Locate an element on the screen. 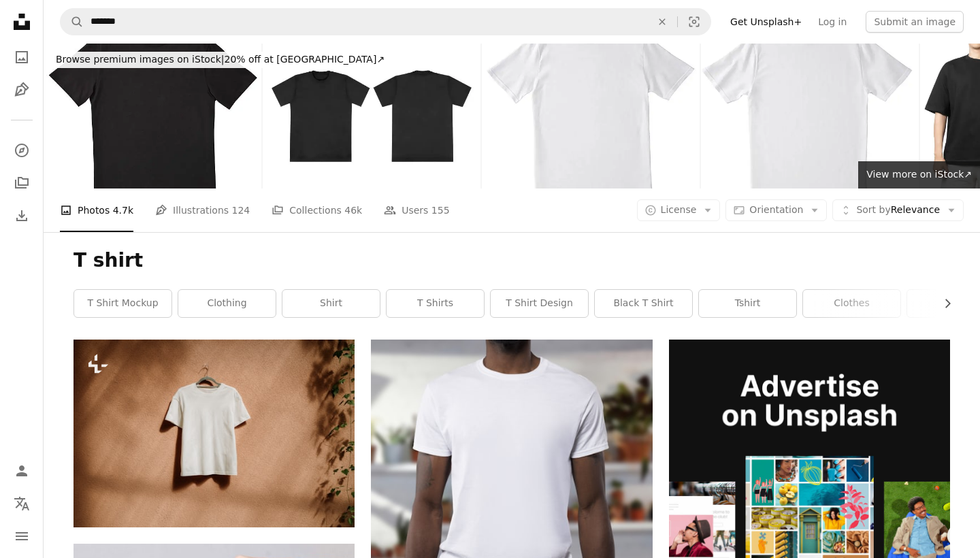 The width and height of the screenshot is (980, 558). a: shirt is located at coordinates (330, 304).